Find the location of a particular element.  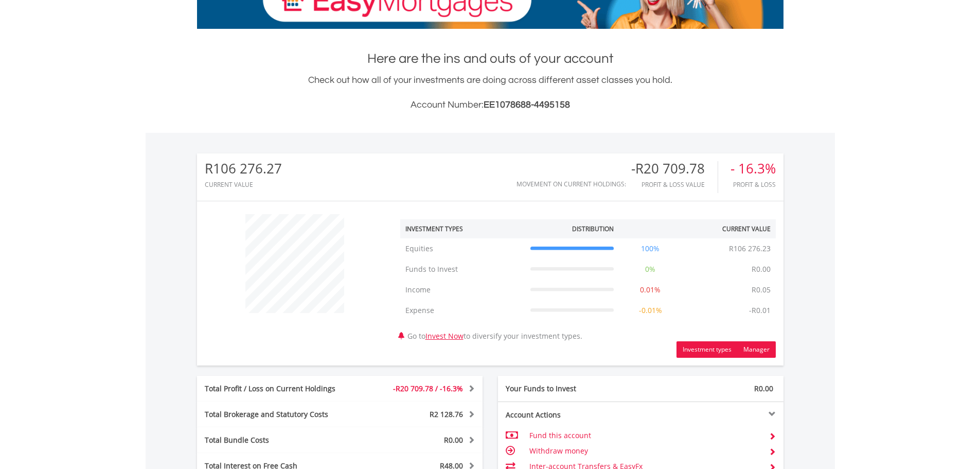

button: Manager is located at coordinates (756, 350).